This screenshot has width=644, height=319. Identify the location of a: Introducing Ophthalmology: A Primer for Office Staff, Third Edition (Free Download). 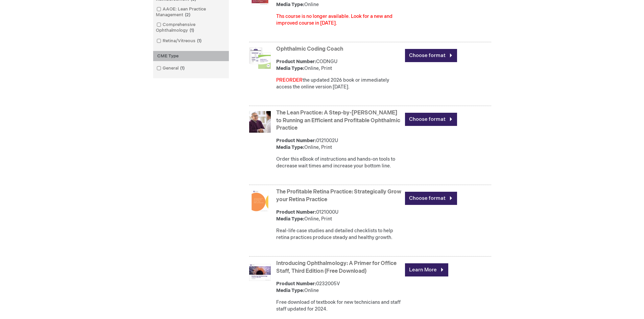
(336, 267).